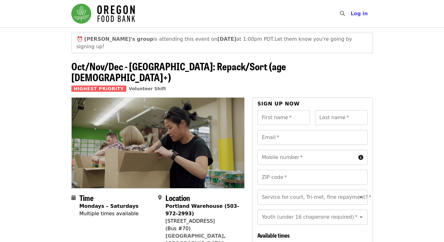 The image size is (444, 242). I want to click on span: Available times, so click(273, 235).